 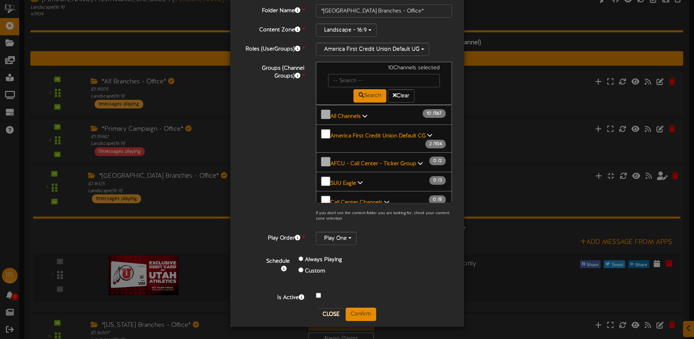 I want to click on button: SUU Eagle 0 /3, so click(x=384, y=181).